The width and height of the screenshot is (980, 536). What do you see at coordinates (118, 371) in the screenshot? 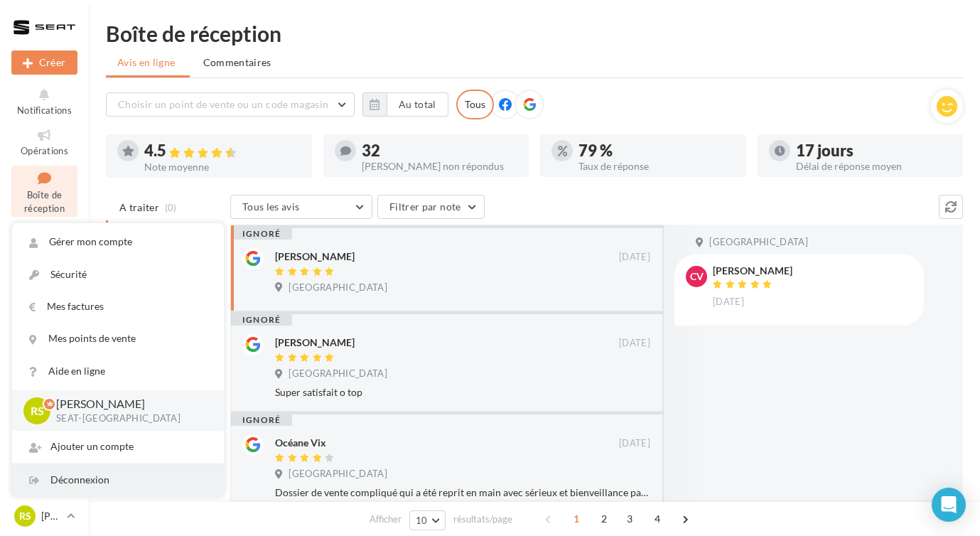
I see `a: Aide en ligne` at bounding box center [118, 371].